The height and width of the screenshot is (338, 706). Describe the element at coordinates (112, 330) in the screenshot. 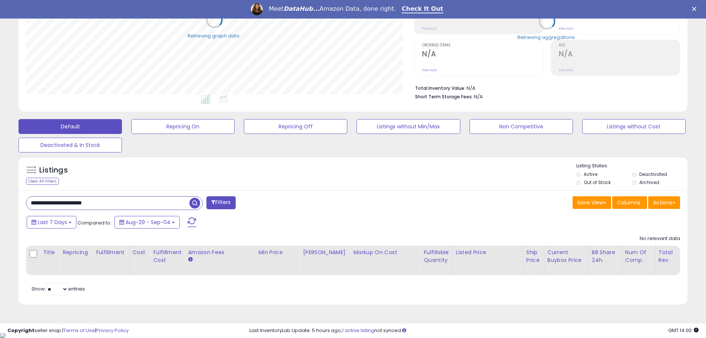

I see `a: Privacy Policy` at that location.